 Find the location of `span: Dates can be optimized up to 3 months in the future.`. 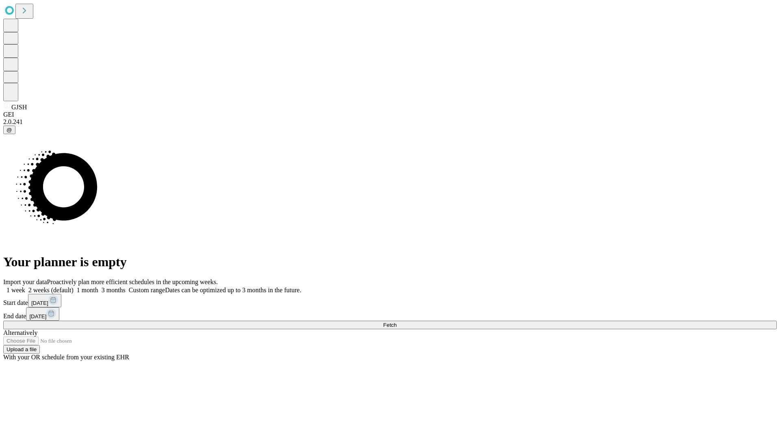

span: Dates can be optimized up to 3 months in the future. is located at coordinates (233, 290).